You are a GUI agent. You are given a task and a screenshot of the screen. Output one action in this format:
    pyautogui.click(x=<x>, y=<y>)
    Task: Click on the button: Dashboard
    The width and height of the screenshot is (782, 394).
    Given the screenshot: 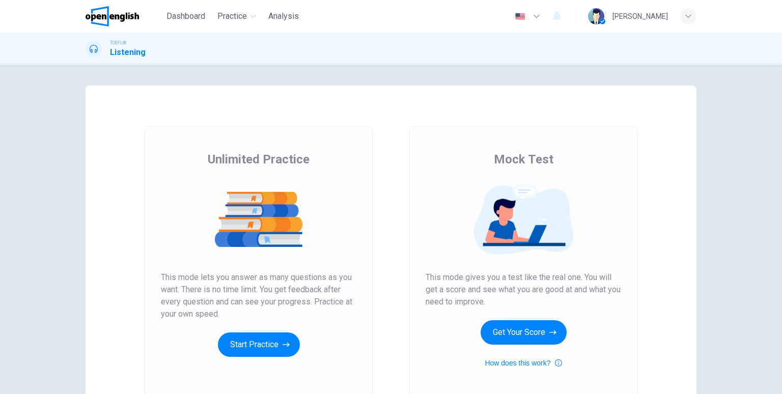 What is the action you would take?
    pyautogui.click(x=186, y=16)
    